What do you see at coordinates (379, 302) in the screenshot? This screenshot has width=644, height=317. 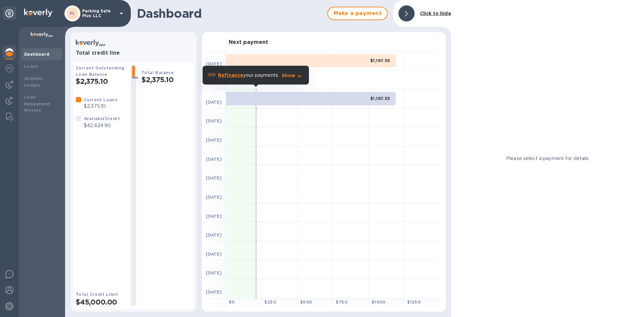 I see `b: $ 1000` at bounding box center [379, 302].